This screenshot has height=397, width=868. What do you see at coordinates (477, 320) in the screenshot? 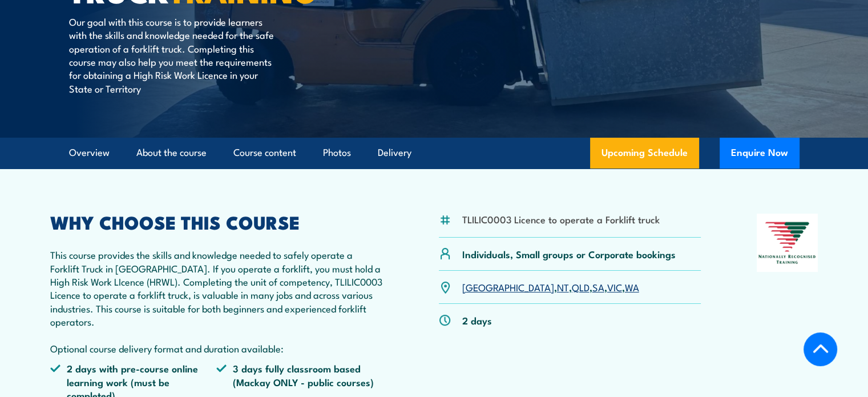
I see `p: 2 days` at bounding box center [477, 320].